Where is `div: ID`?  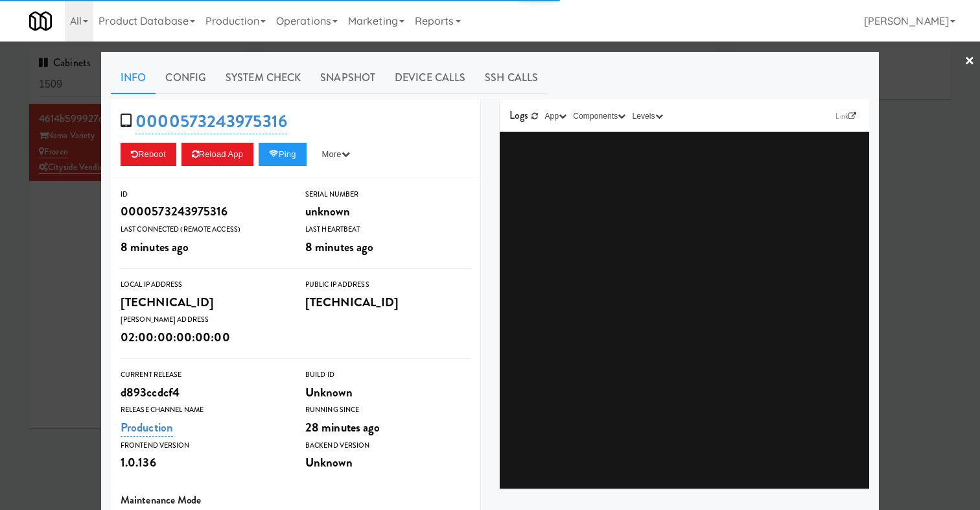 div: ID is located at coordinates (203, 195).